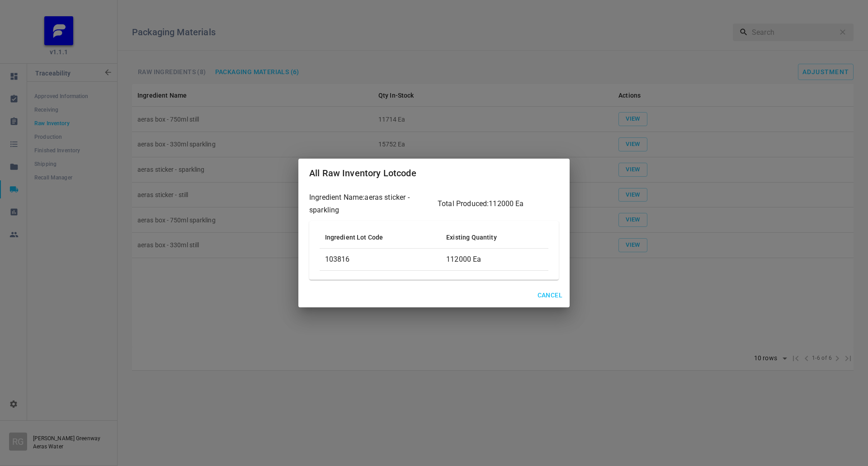  Describe the element at coordinates (434, 173) in the screenshot. I see `h2: All Raw Inventory Lotcode` at that location.